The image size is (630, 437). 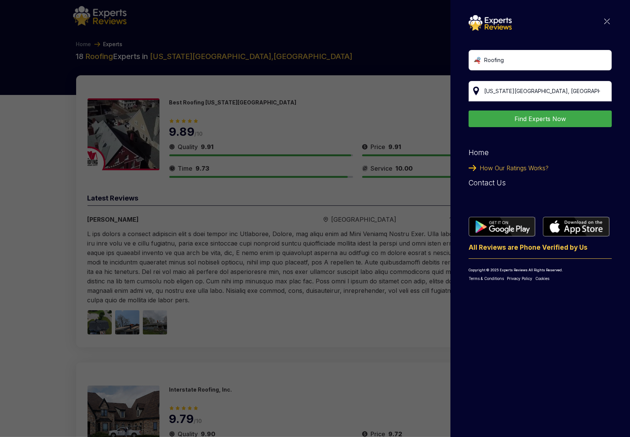 What do you see at coordinates (519, 279) in the screenshot?
I see `a: Privacy Policy` at bounding box center [519, 279].